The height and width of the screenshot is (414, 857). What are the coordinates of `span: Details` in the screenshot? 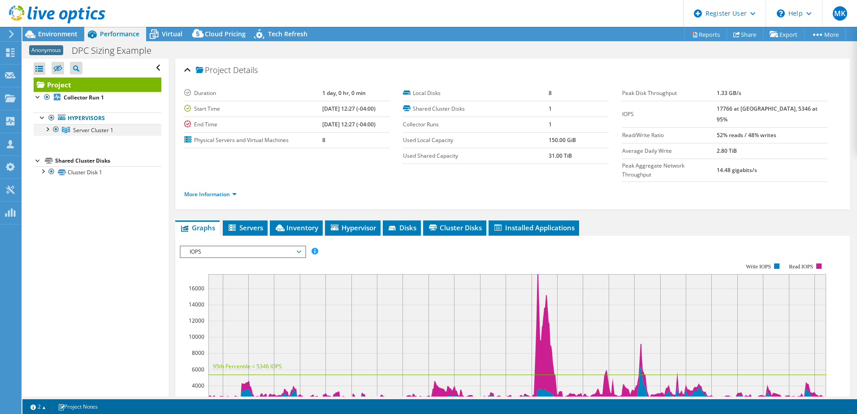 It's located at (245, 70).